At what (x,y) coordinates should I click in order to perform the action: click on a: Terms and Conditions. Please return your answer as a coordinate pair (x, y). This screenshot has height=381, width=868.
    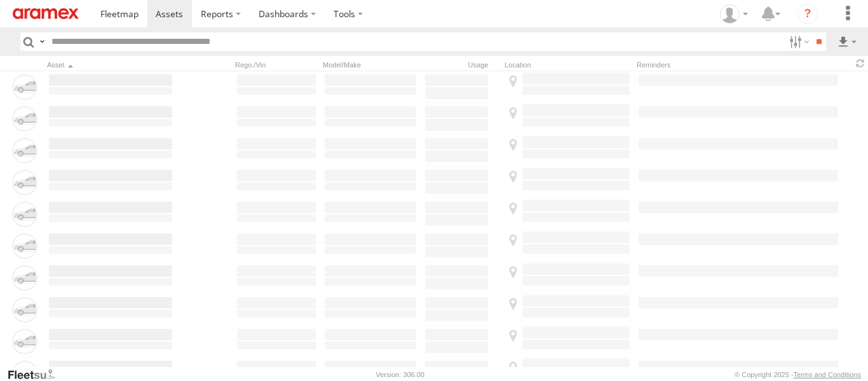
    Looking at the image, I should click on (827, 375).